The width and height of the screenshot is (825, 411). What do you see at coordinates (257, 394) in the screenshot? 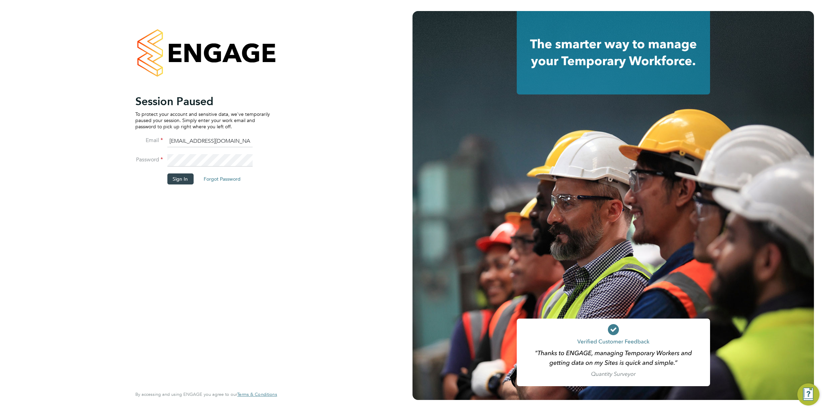
I see `span: Terms & Conditions` at bounding box center [257, 394].